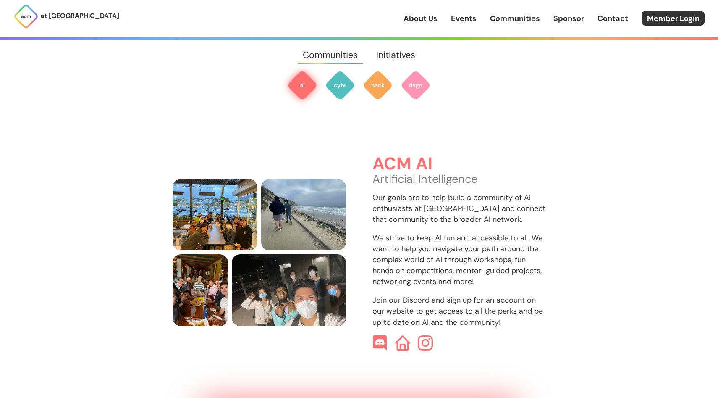  I want to click on img: ACM Cyber, so click(340, 85).